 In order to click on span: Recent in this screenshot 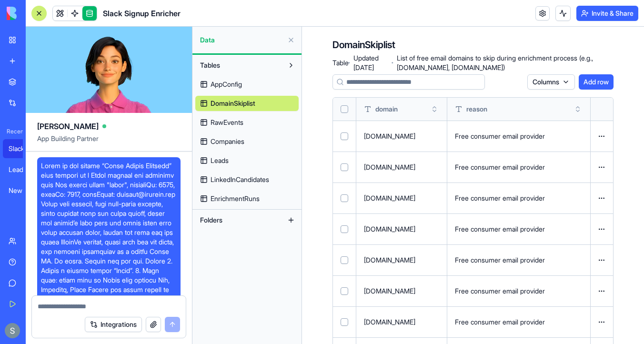, I will do `click(13, 132)`.